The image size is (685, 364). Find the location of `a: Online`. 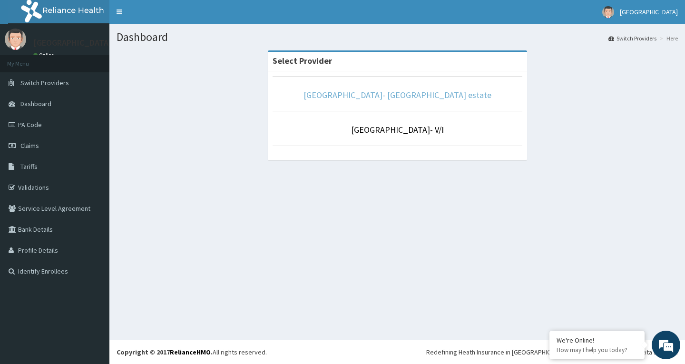

a: Online is located at coordinates (45, 55).